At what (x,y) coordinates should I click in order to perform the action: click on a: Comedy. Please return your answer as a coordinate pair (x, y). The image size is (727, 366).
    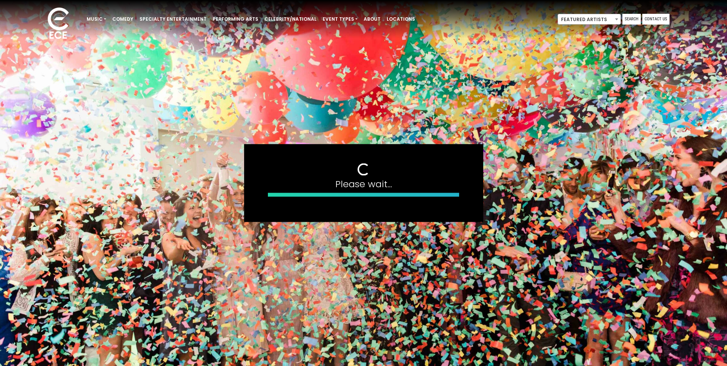
    Looking at the image, I should click on (123, 19).